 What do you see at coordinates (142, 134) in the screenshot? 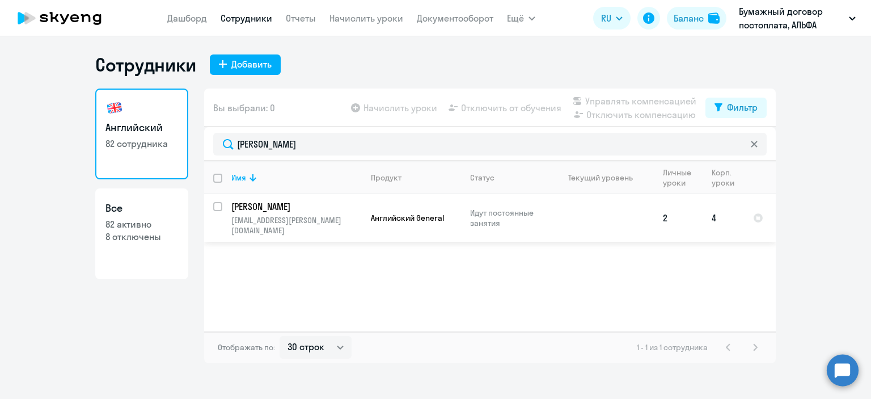
I see `a: Английский82 сотрудника` at bounding box center [142, 134].